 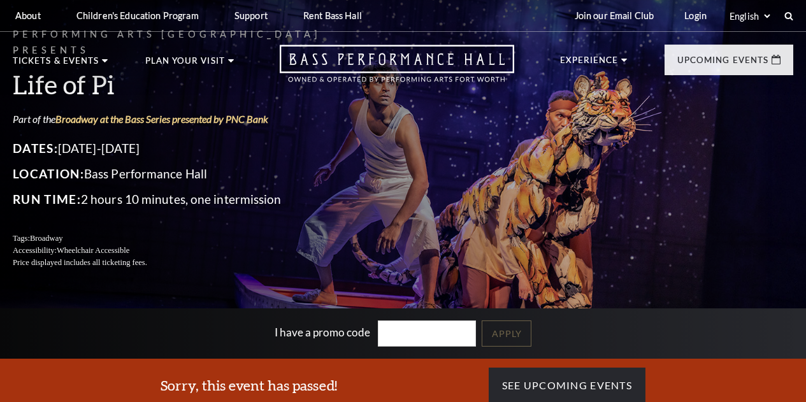 I want to click on p: Rent Bass Hall, so click(x=333, y=15).